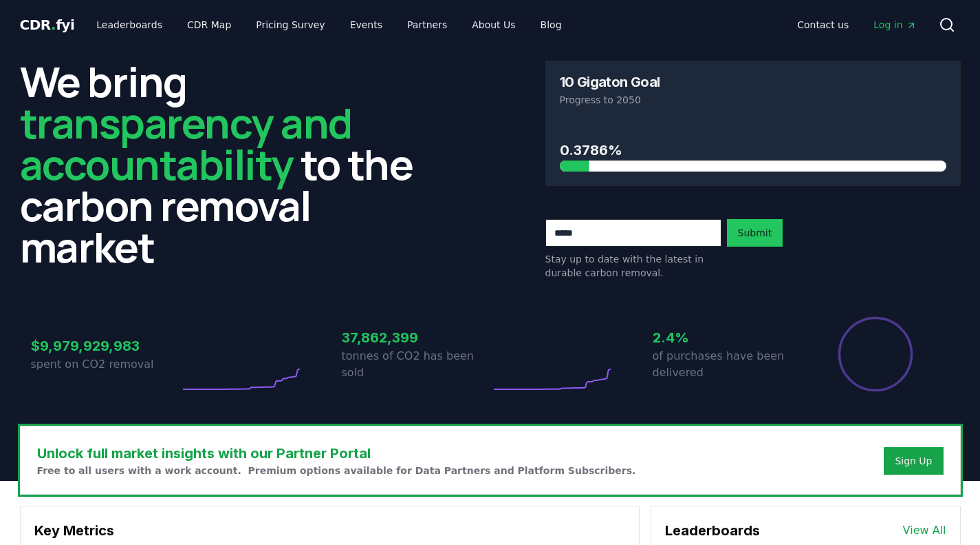 Image resolution: width=980 pixels, height=545 pixels. Describe the element at coordinates (493, 24) in the screenshot. I see `a: About Us` at that location.